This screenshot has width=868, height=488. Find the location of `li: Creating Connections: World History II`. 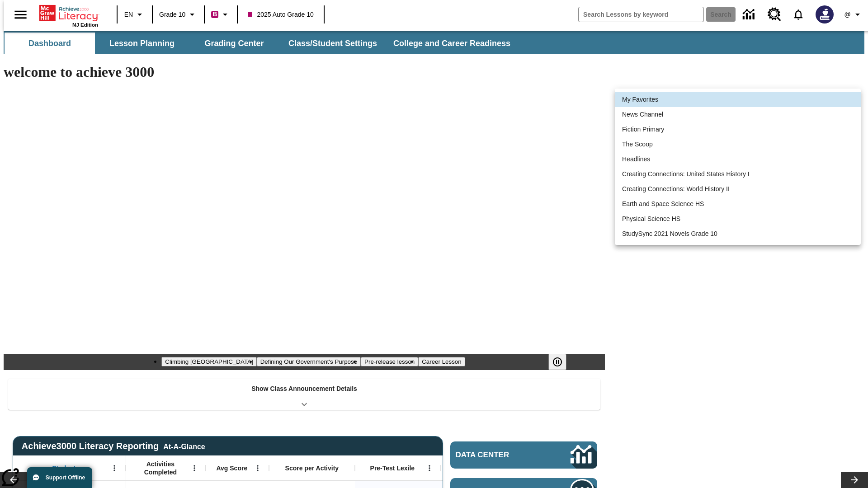

li: Creating Connections: World History II is located at coordinates (737, 189).